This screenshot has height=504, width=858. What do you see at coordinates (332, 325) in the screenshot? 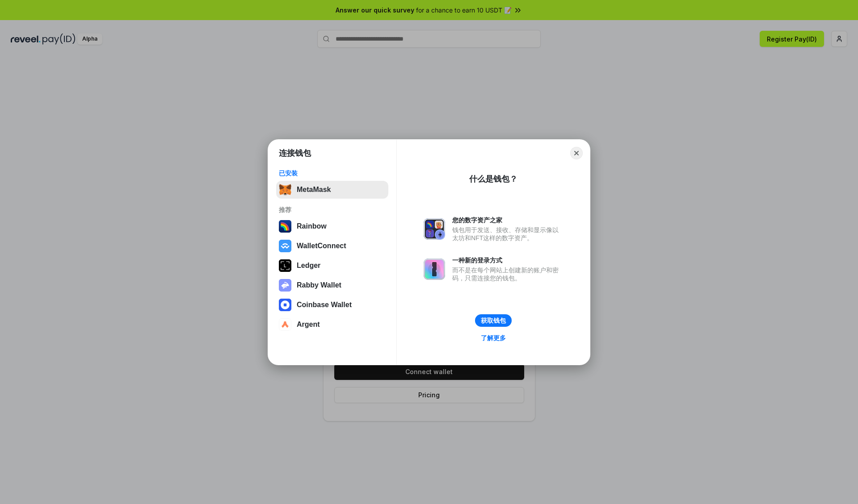
I see `button: Argent` at bounding box center [332, 325].